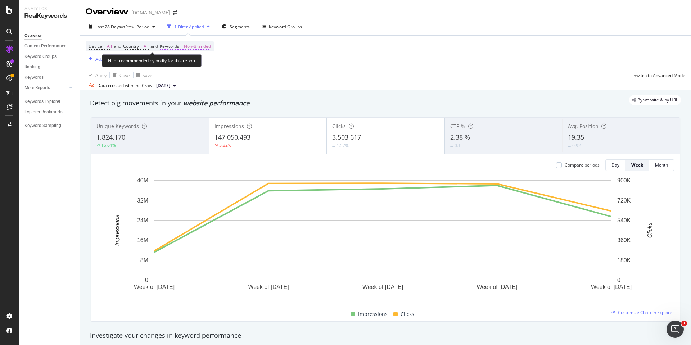  Describe the element at coordinates (37, 88) in the screenshot. I see `div: More Reports` at that location.